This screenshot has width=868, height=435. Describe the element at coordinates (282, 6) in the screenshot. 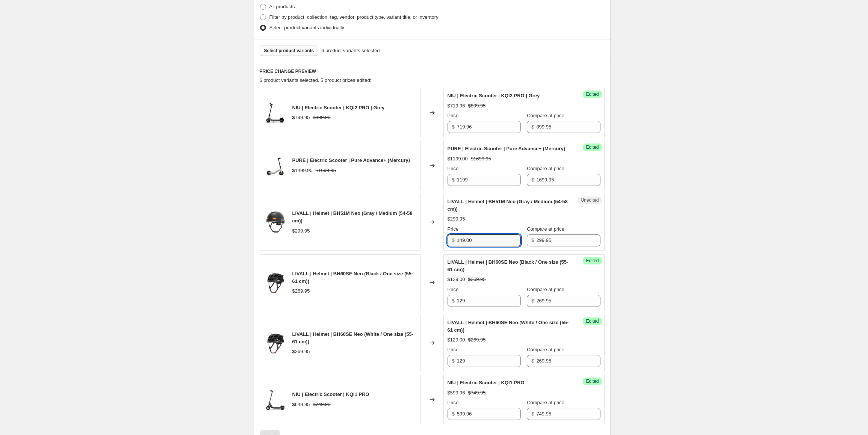

I see `span: All products` at that location.